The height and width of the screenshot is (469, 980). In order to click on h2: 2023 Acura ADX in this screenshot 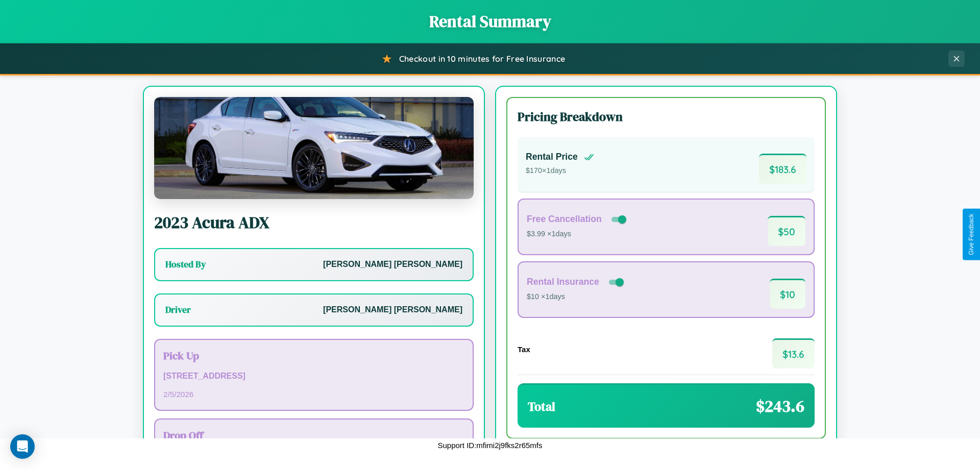, I will do `click(314, 222)`.